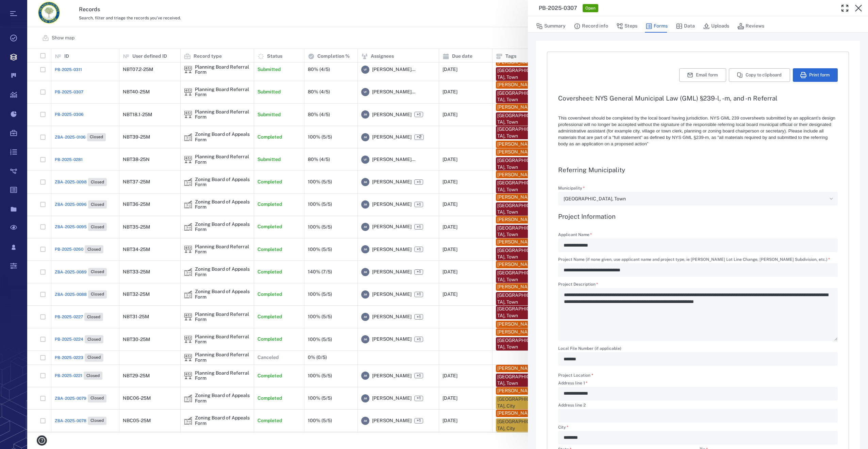  Describe the element at coordinates (698, 217) in the screenshot. I see `h3: Project Information` at that location.